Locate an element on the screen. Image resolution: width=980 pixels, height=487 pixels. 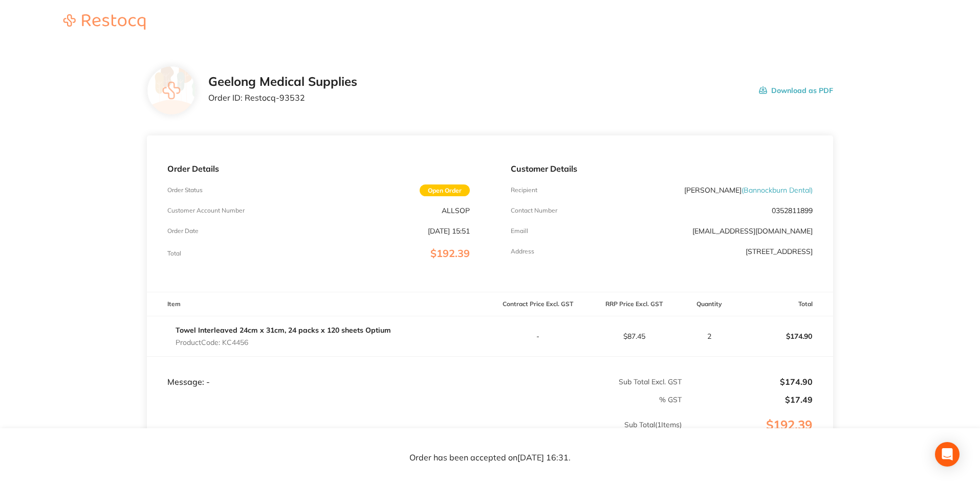
p: Contact Number is located at coordinates (533, 211).